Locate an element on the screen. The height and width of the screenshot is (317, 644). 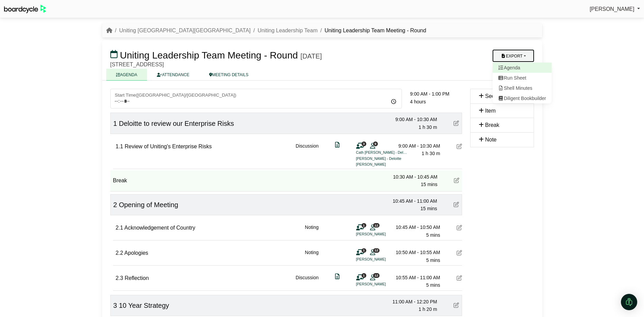
a: Shell Minutes is located at coordinates (522, 88).